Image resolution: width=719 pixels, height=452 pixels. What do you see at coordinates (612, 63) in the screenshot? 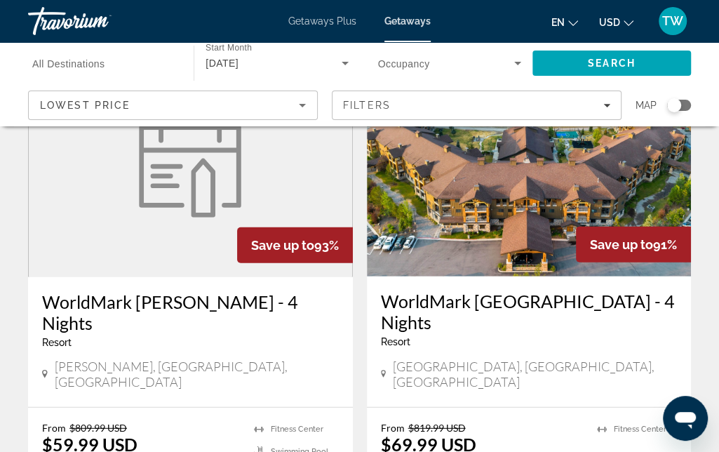
I see `span: Search` at bounding box center [612, 63].